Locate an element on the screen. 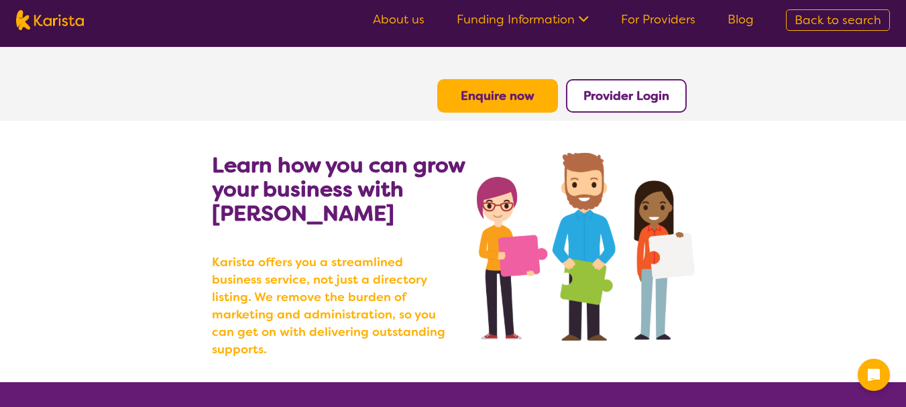 This screenshot has width=906, height=407. a: About us is located at coordinates (398, 19).